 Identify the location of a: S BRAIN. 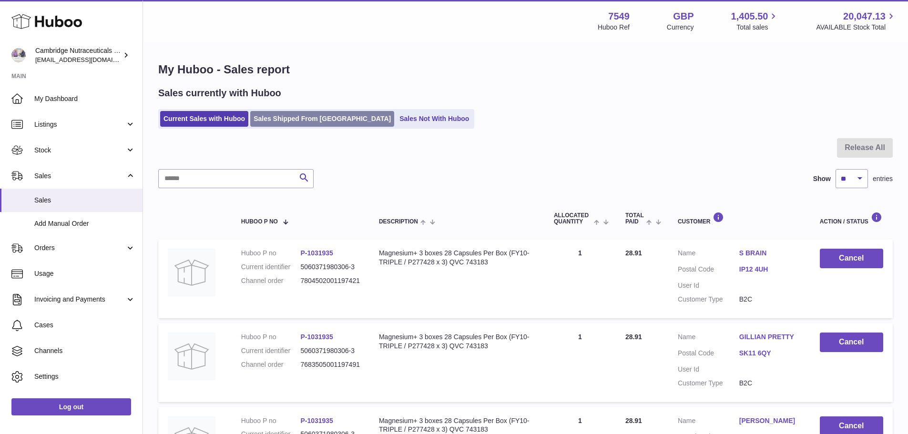
(770, 253).